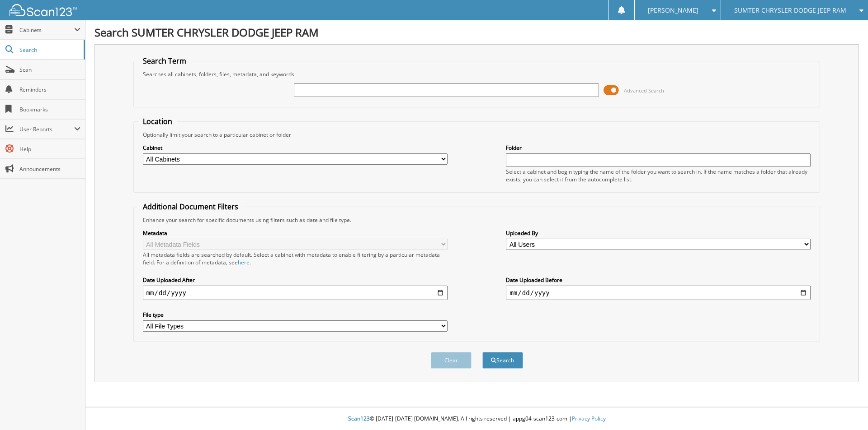 The image size is (868, 430). Describe the element at coordinates (49, 49) in the screenshot. I see `span: Search` at that location.